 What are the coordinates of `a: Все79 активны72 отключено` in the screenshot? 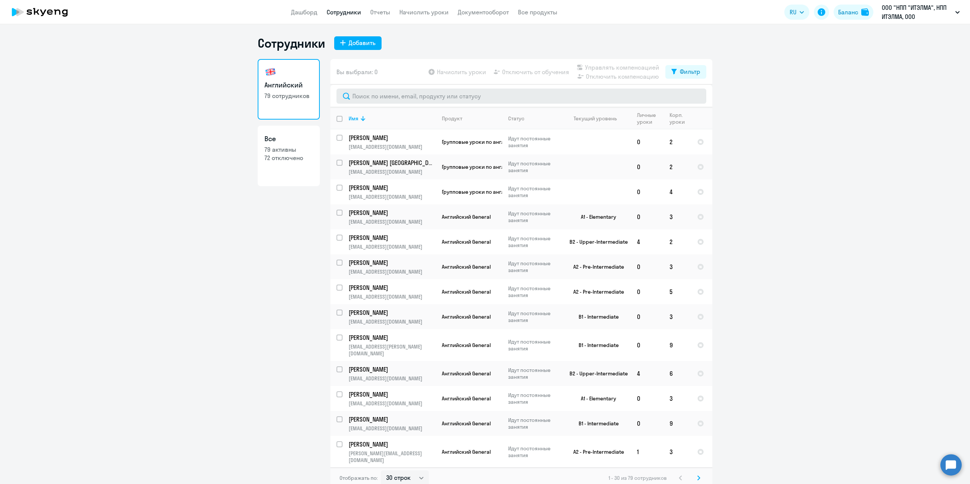 It's located at (289, 156).